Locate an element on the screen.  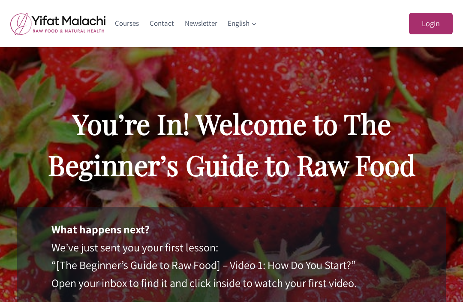
a: English is located at coordinates (242, 24).